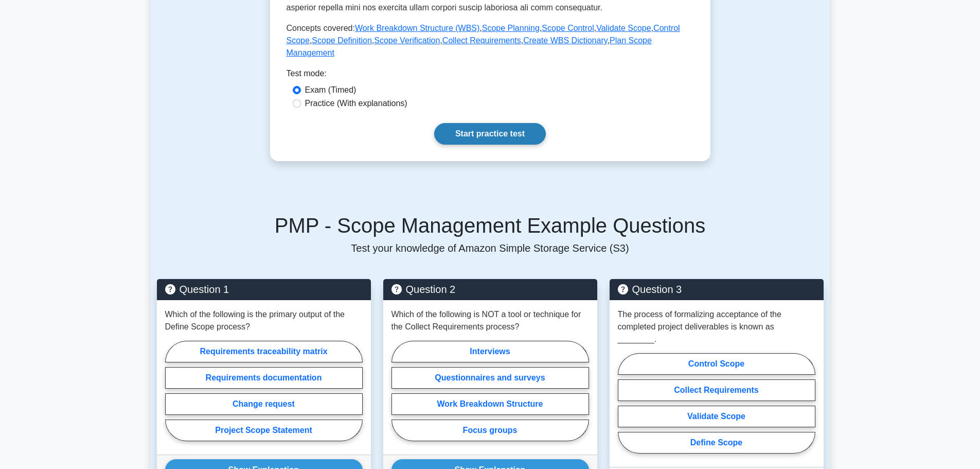 This screenshot has width=980, height=469. What do you see at coordinates (623, 28) in the screenshot?
I see `a: Validate Scope` at bounding box center [623, 28].